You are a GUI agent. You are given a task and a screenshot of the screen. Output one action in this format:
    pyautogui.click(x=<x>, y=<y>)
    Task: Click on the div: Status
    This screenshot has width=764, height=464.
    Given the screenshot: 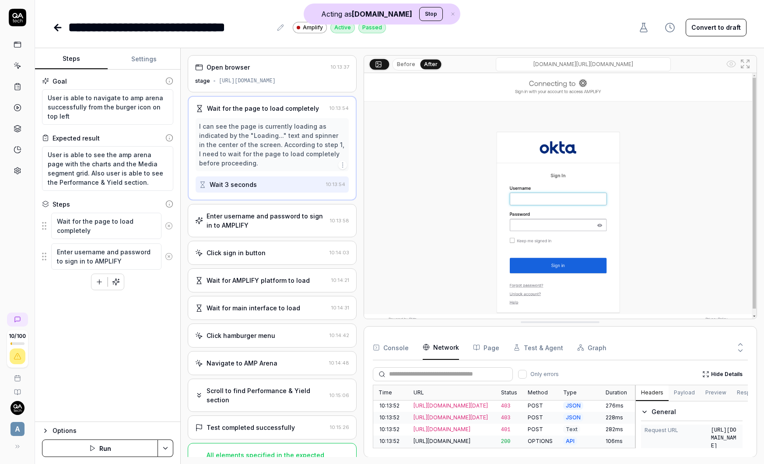 What is the action you would take?
    pyautogui.click(x=509, y=393)
    